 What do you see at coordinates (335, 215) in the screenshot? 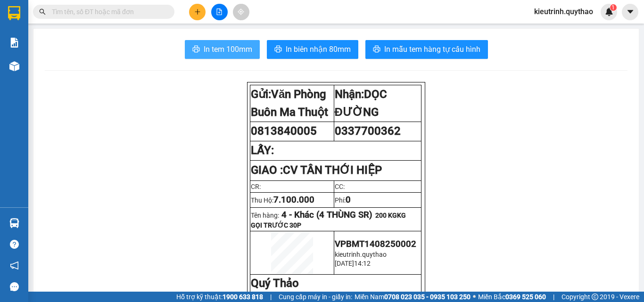
I see `p: Tên hàng:` at bounding box center [335, 215].